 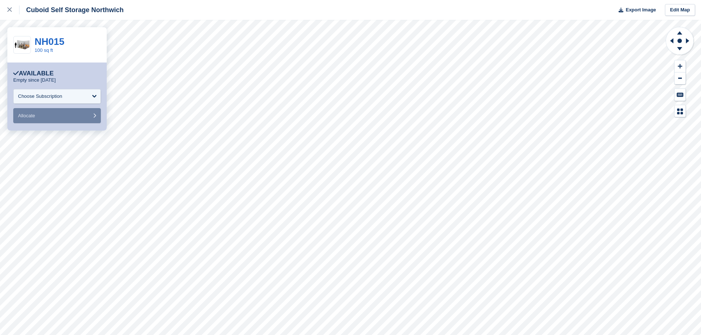 I want to click on span: Allocate, so click(x=26, y=116).